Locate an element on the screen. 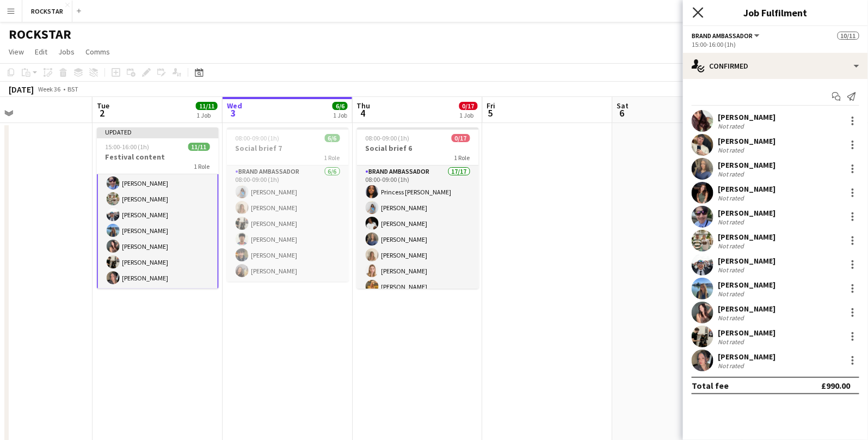 The image size is (868, 440). app-job-card: 08:00-09:00 (1h)0/17Social brief 61 RoleBrand Ambassador17/1708:00-09:00 (1h)Princess [PERSON_NAM... is located at coordinates (418, 208).